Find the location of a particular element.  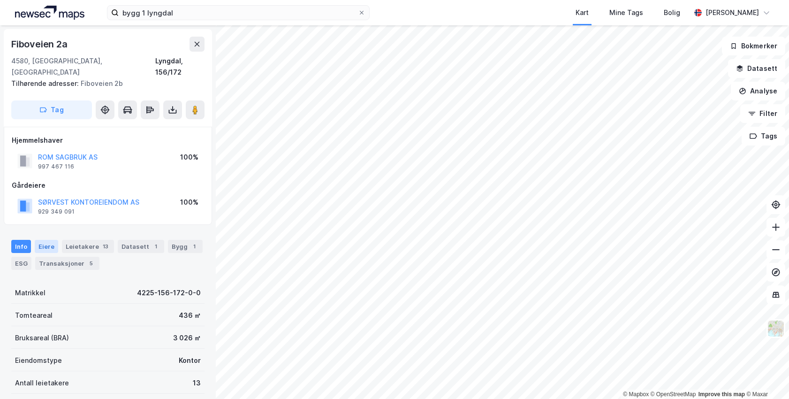

button: Bokmerker is located at coordinates (753, 46).